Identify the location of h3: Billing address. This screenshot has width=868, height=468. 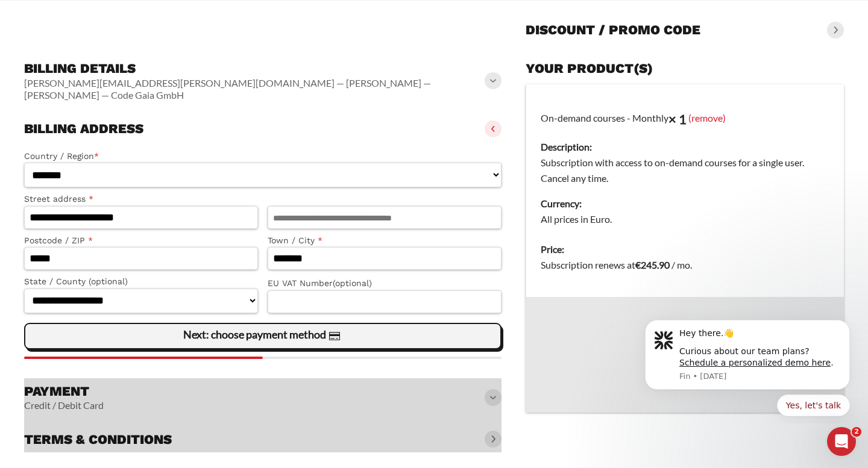
(83, 129).